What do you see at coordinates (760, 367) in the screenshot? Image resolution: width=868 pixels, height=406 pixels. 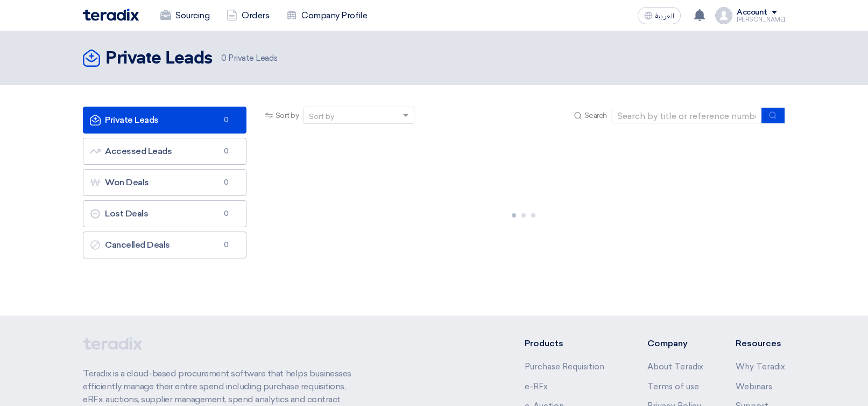 I see `a: Why Teradix` at bounding box center [760, 367].